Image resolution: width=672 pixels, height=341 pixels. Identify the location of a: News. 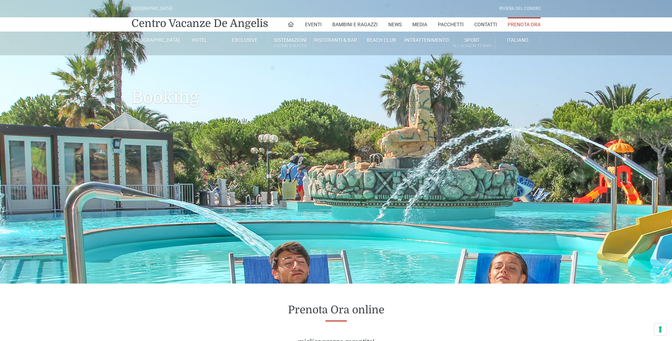
(395, 24).